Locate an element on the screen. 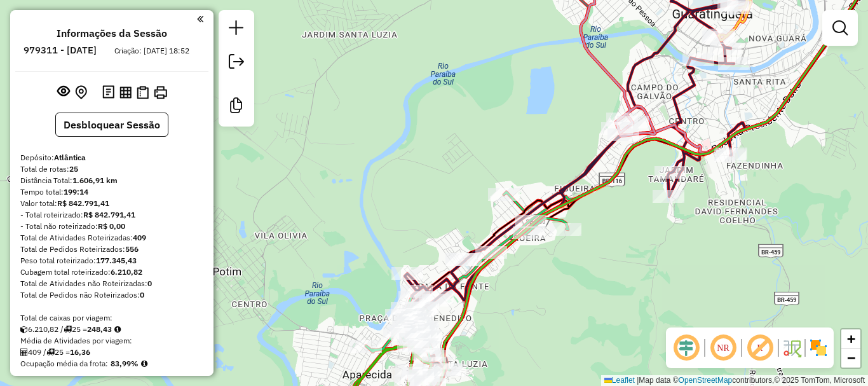 The image size is (868, 386). span: Exibir rótulo is located at coordinates (760, 348).